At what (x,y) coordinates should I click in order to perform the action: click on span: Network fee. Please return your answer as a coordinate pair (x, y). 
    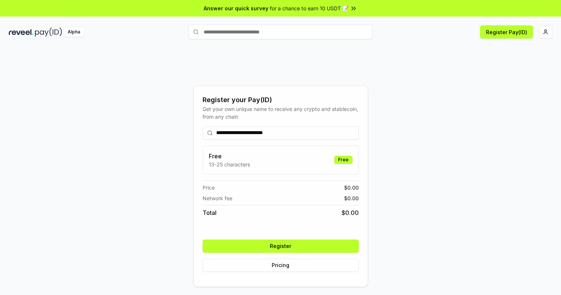
    Looking at the image, I should click on (217, 198).